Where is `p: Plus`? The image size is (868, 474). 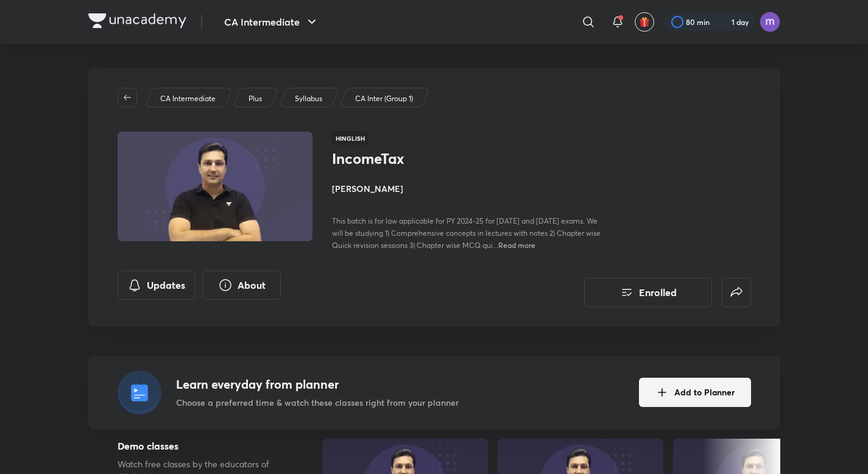
p: Plus is located at coordinates (255, 99).